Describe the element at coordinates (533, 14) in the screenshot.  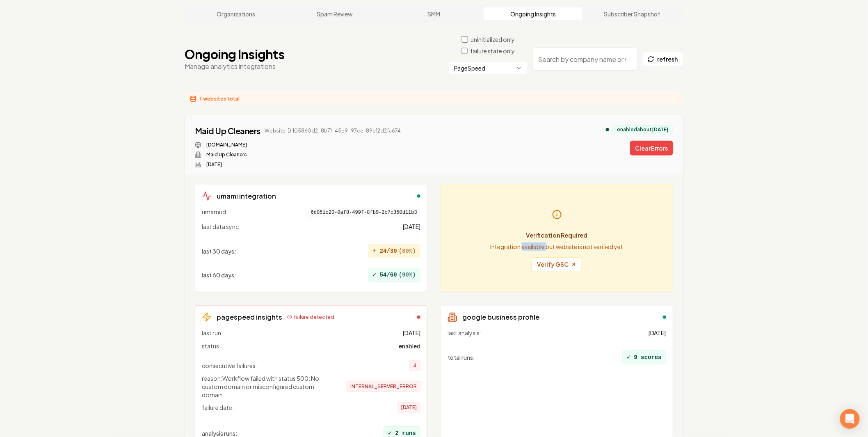
I see `a: Ongoing Insights` at that location.